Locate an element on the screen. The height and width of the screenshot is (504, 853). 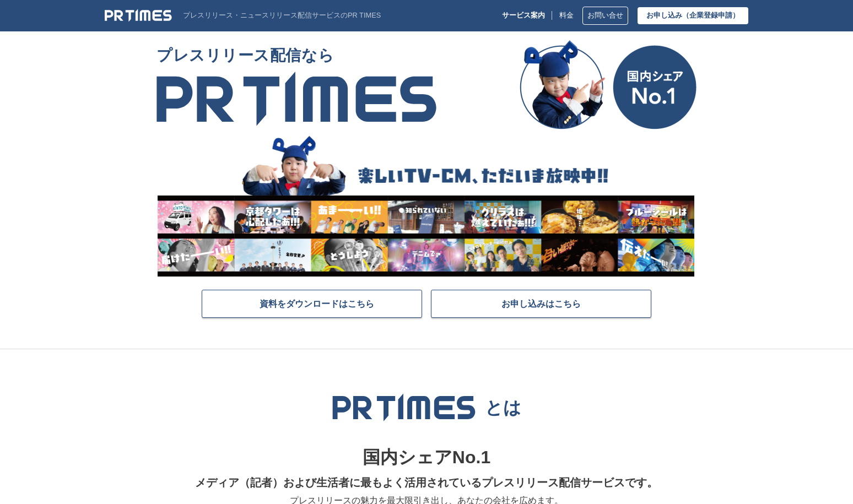
p: 国内シェアNo.1 is located at coordinates (427, 457).